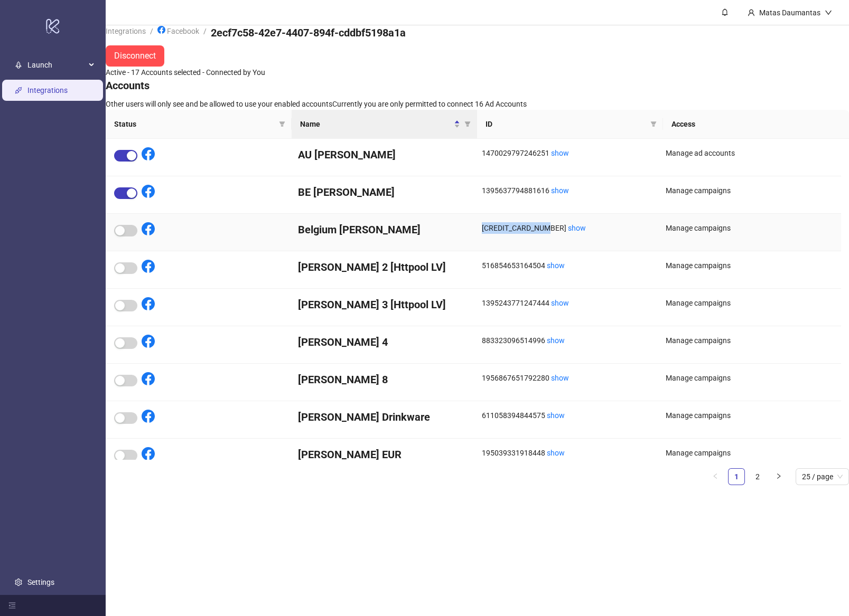 The image size is (849, 616). Describe the element at coordinates (19, 65) in the screenshot. I see `span: rocket` at that location.